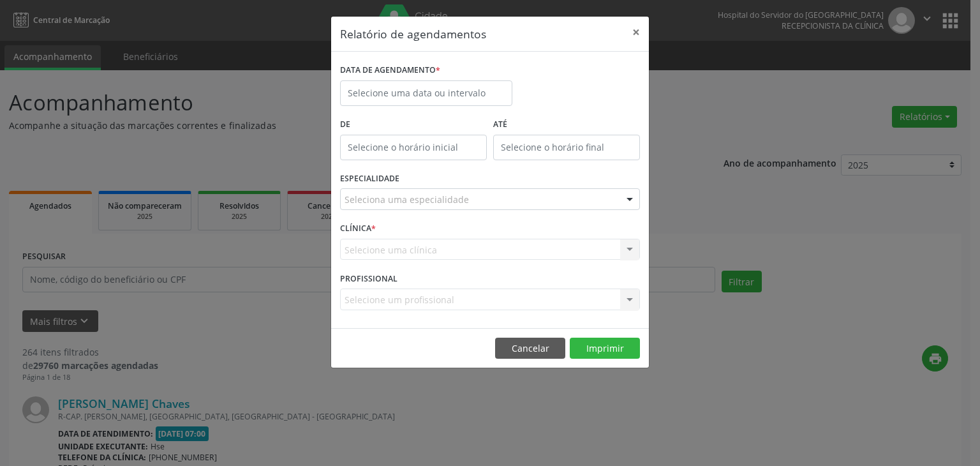  What do you see at coordinates (413, 34) in the screenshot?
I see `h5: Relatório de agendamentos` at bounding box center [413, 34].